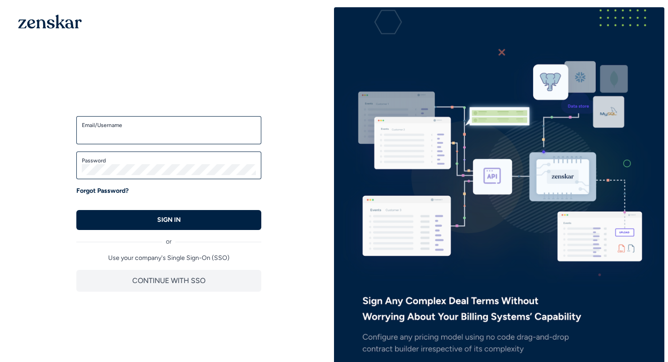 Image resolution: width=668 pixels, height=362 pixels. I want to click on p: Use your company's Single Sign-On (SSO), so click(168, 258).